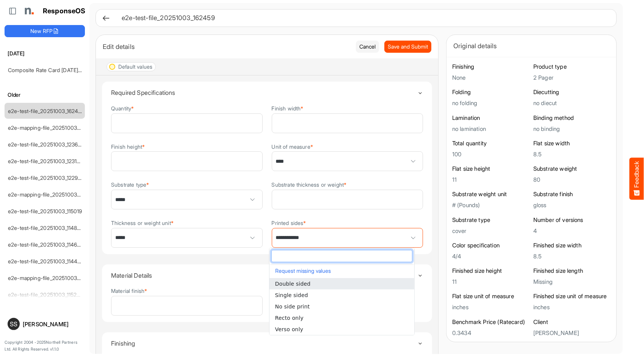 The image size is (644, 357). What do you see at coordinates (572, 246) in the screenshot?
I see `h6: Finished size width` at bounding box center [572, 246].